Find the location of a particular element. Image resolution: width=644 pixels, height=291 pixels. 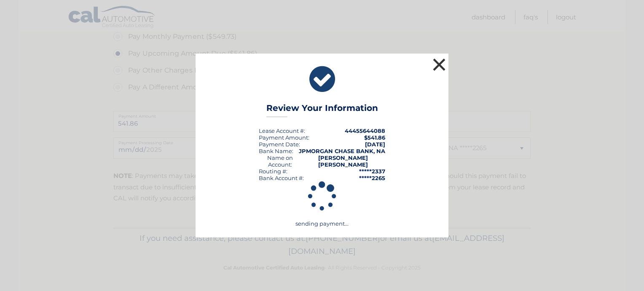

span: $541.86 is located at coordinates (375, 137).